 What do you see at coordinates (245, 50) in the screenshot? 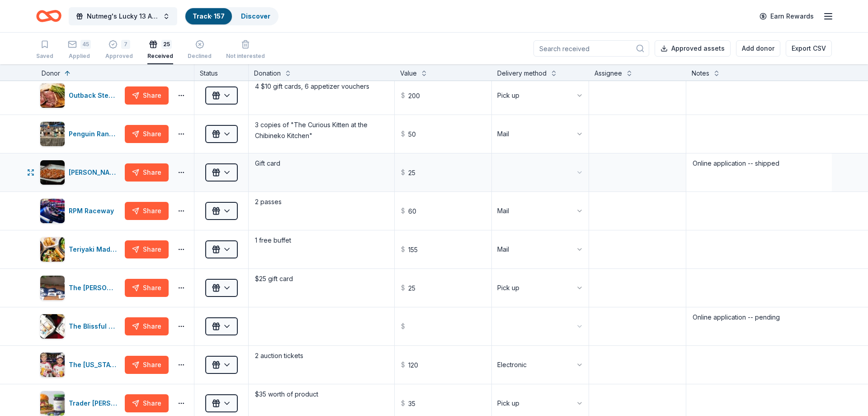
I see `button: Not interested` at bounding box center [245, 50].